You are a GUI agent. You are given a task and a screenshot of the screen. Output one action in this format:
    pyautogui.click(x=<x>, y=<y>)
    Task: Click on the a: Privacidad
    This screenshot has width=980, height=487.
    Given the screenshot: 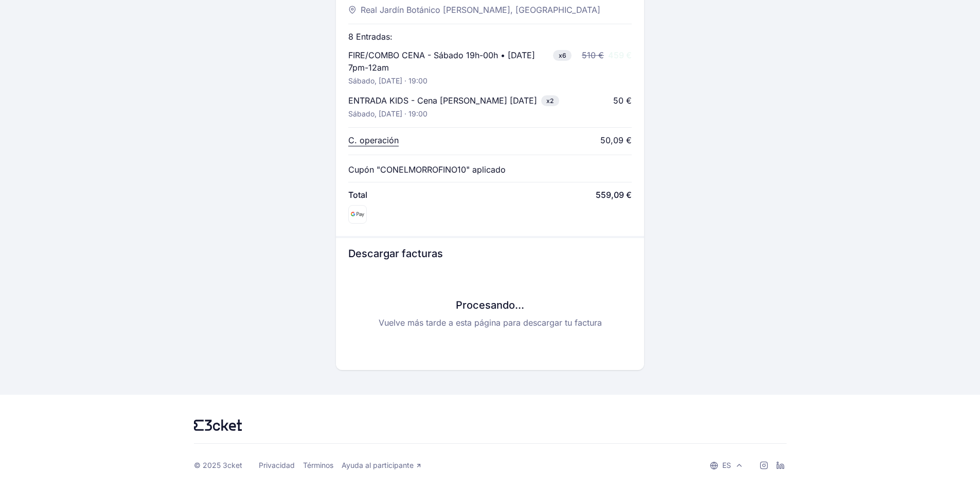 What is the action you would take?
    pyautogui.click(x=277, y=465)
    